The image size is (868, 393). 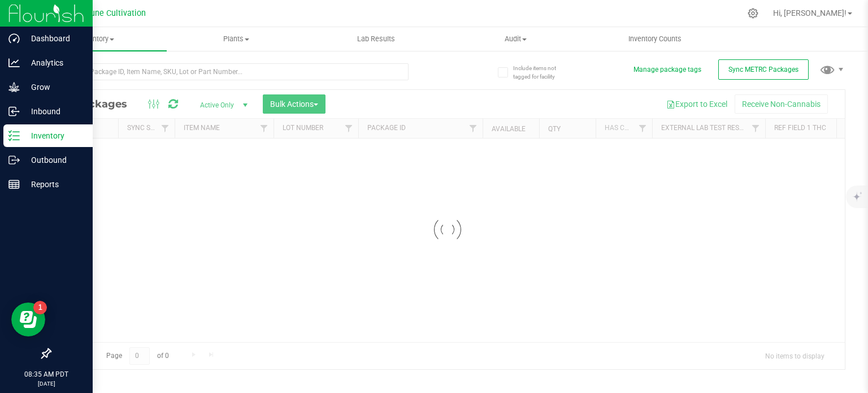 I want to click on a: Plants, so click(x=236, y=39).